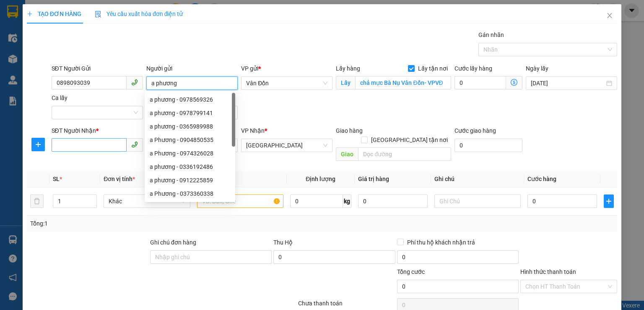 This screenshot has height=310, width=644. Describe the element at coordinates (346, 83) in the screenshot. I see `span: Lấy` at that location.